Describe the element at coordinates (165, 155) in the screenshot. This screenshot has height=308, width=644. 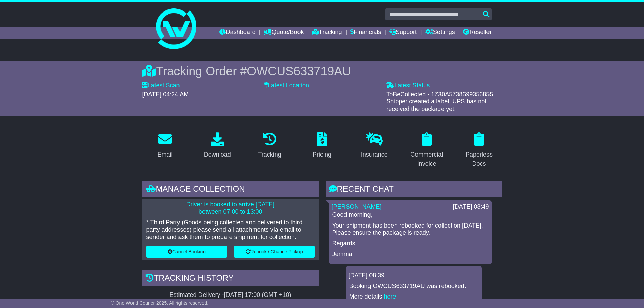
I see `div: Email` at that location.